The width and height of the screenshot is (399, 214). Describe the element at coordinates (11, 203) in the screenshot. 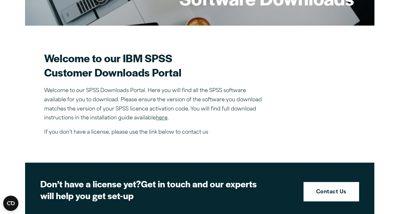

I see `button: Open CMP widget` at that location.